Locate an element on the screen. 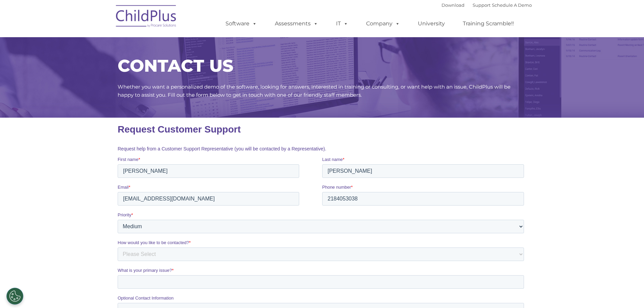 This screenshot has height=308, width=644. a: Company is located at coordinates (383, 24).